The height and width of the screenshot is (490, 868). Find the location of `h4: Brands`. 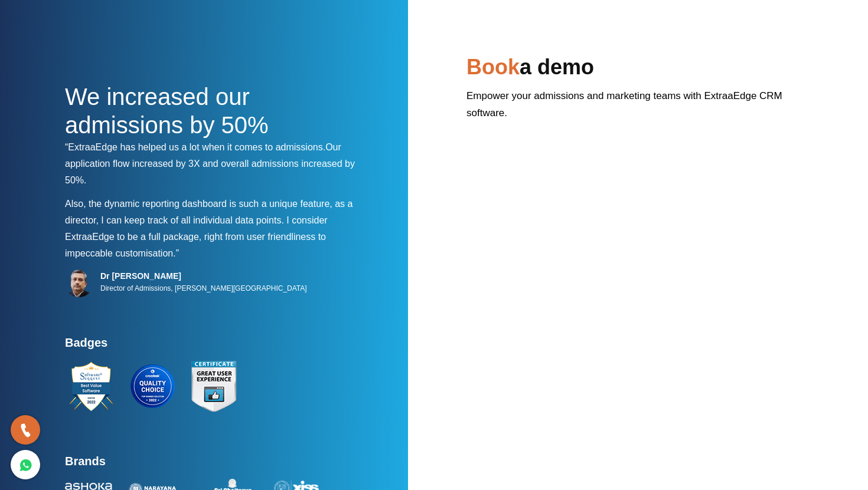

h4: Brands is located at coordinates (216, 465).